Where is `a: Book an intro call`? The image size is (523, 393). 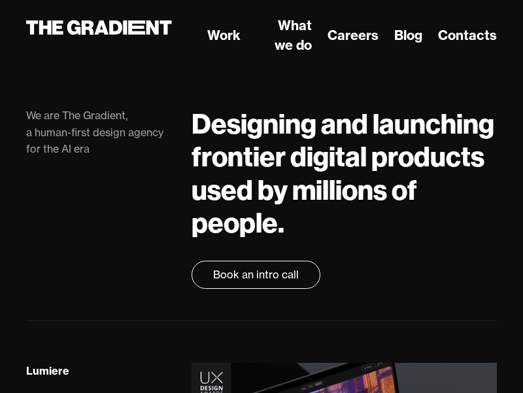
a: Book an intro call is located at coordinates (256, 275).